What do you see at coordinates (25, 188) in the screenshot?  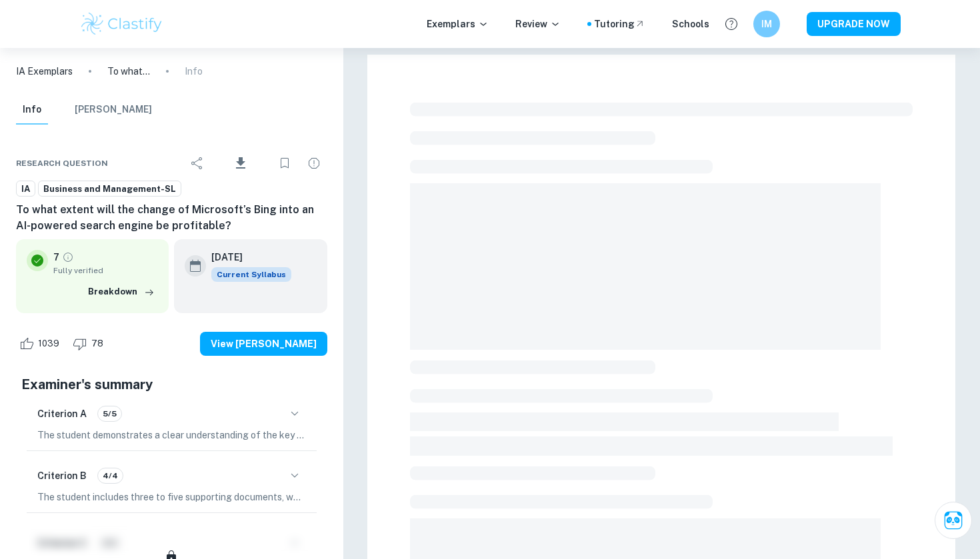 I see `a: IA` at bounding box center [25, 188].